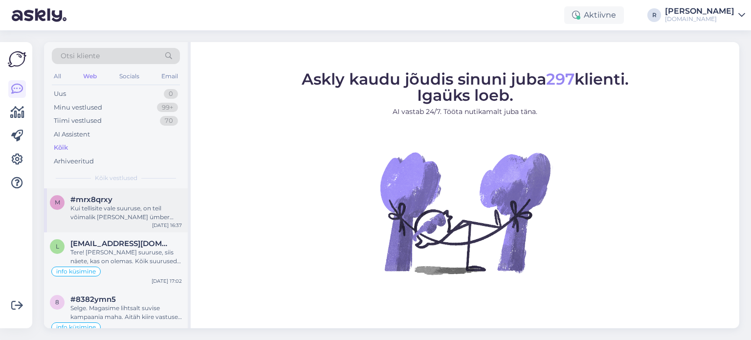 Image resolution: width=751 pixels, height=340 pixels. Describe the element at coordinates (465, 213) in the screenshot. I see `img: No Chat active` at that location.